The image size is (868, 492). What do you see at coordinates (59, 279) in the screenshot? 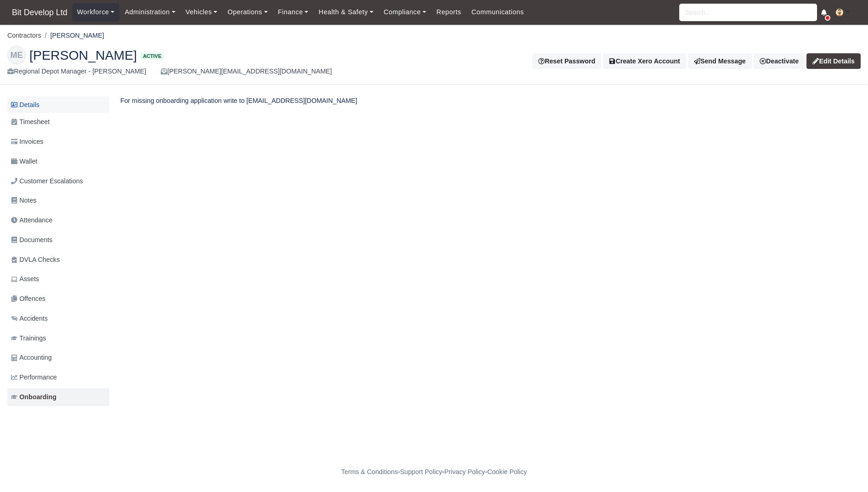
I see `a: Assets` at bounding box center [59, 279].